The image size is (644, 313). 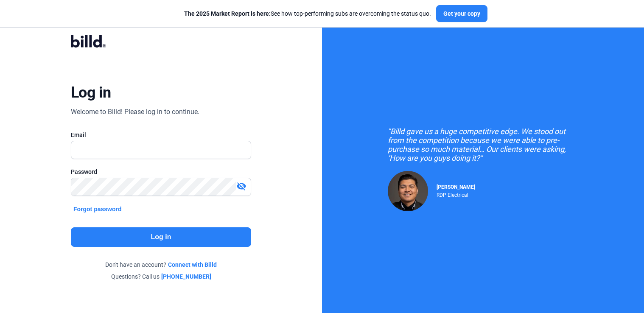 I want to click on div: RDP Electrical, so click(x=456, y=194).